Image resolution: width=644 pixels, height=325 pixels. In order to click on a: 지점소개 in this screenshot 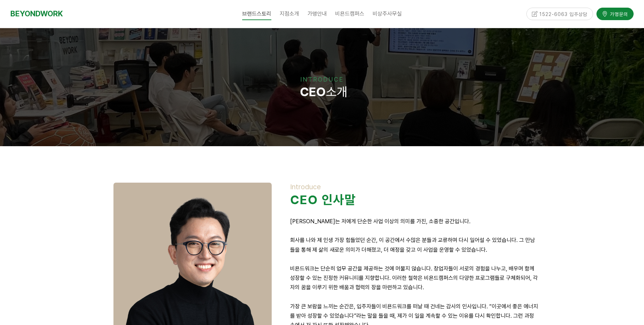, I will do `click(289, 14)`.